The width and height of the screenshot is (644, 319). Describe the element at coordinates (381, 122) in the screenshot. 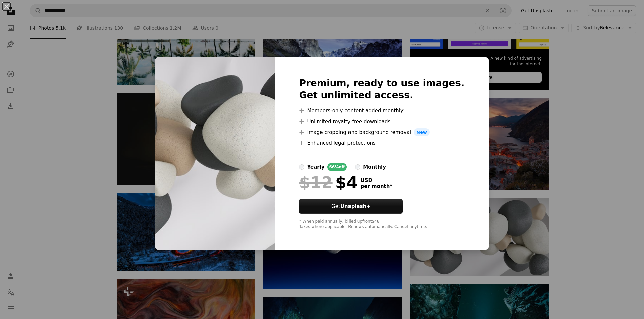

I see `li: Unlimited royalty-free downloads` at that location.